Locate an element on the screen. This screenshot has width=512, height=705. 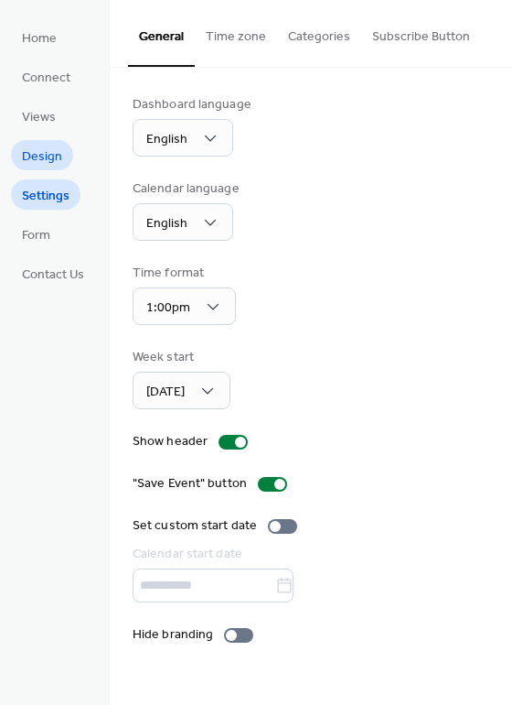
span: Settings is located at coordinates (46, 196).